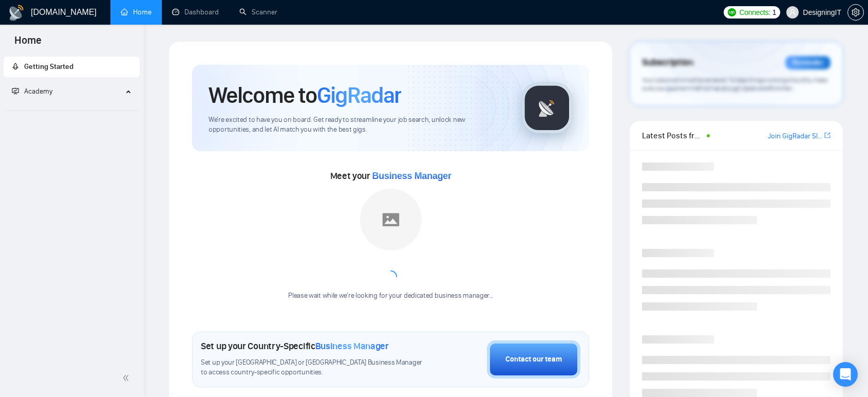 This screenshot has height=397, width=868. What do you see at coordinates (258, 12) in the screenshot?
I see `a: searchScanner` at bounding box center [258, 12].